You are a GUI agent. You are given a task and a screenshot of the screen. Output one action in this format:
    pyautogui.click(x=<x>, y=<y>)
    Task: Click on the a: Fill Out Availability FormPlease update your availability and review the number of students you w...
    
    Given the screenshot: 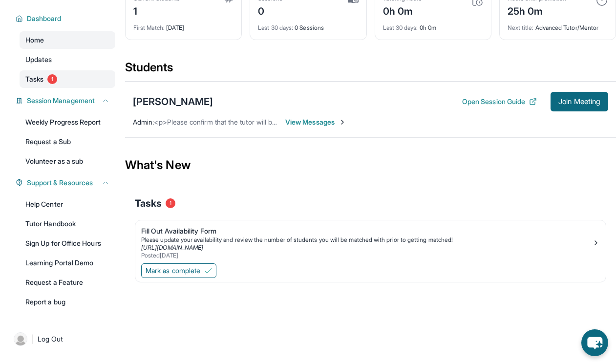 What is the action you would take?
    pyautogui.click(x=371, y=241)
    